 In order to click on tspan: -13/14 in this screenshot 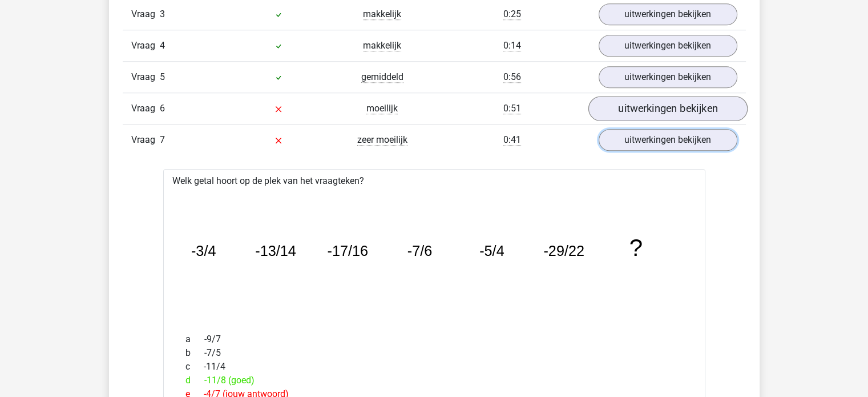, I will do `click(275, 251)`.